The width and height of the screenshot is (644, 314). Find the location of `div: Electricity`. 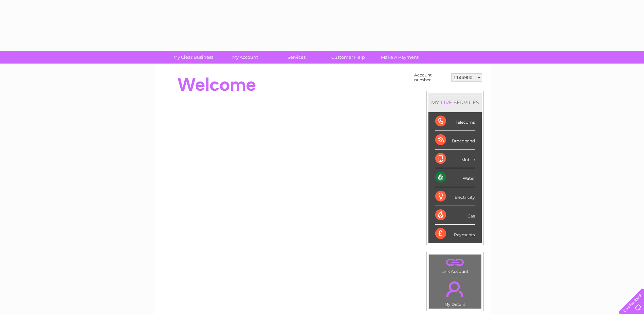

div: Electricity is located at coordinates (455, 197).